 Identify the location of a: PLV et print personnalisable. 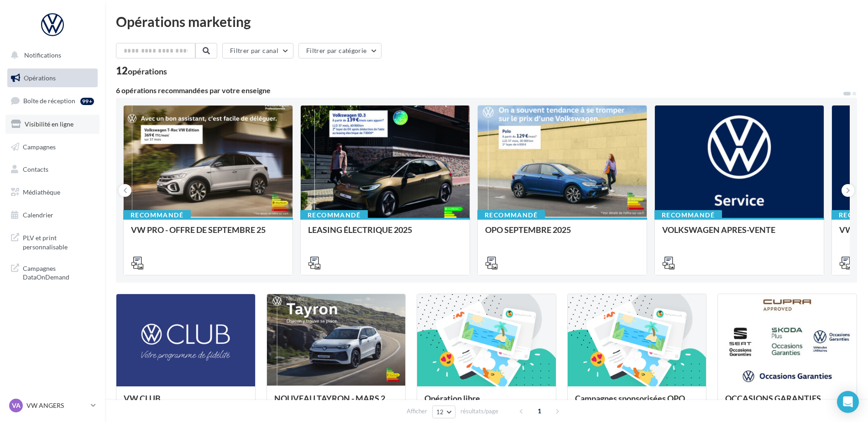
(52, 242).